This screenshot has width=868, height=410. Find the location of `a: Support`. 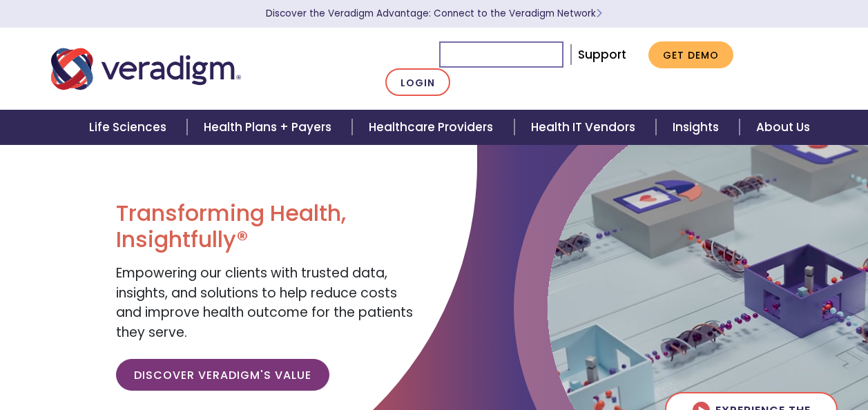

a: Support is located at coordinates (602, 55).